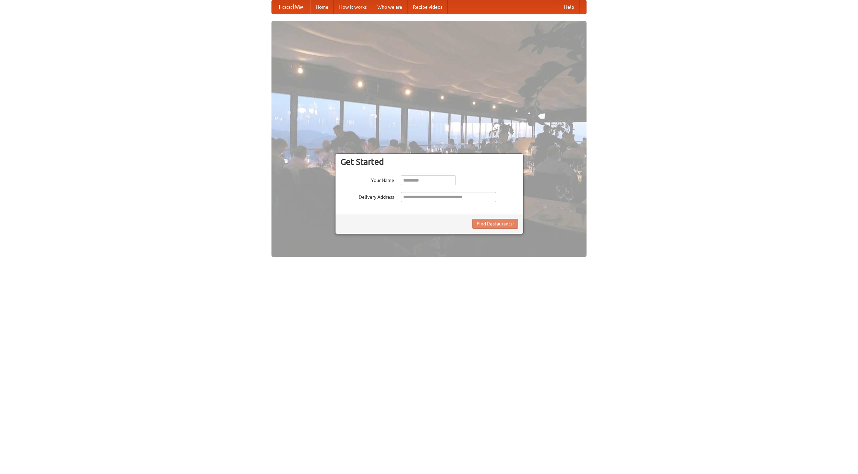 This screenshot has height=474, width=858. I want to click on button: Find Restaurants!, so click(495, 224).